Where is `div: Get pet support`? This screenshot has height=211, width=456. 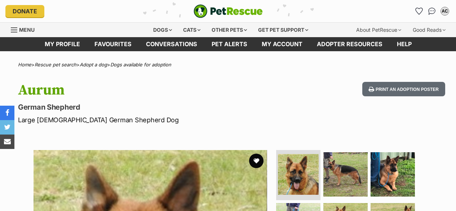
div: Get pet support is located at coordinates (283, 30).